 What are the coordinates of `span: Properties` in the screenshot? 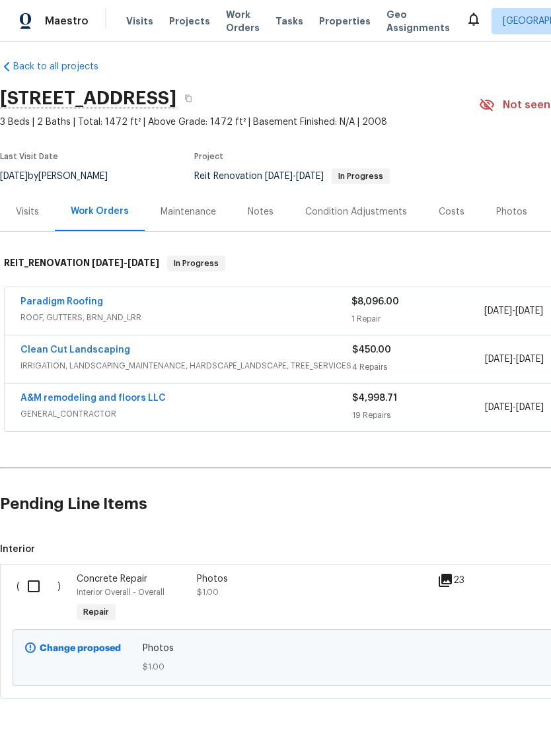 It's located at (345, 21).